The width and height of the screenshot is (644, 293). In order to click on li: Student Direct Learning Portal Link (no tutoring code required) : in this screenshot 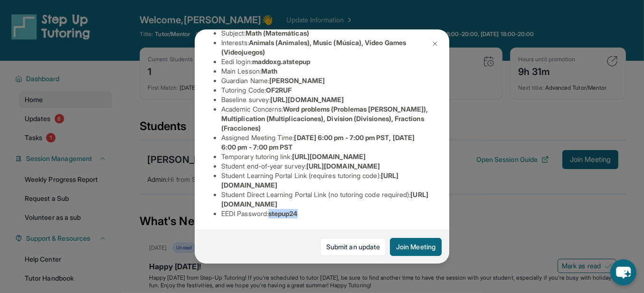, I will do `click(326, 199)`.